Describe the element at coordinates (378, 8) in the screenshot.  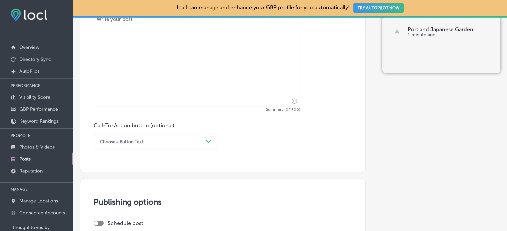
I see `button: TRY AUTOPILOT NOW` at that location.